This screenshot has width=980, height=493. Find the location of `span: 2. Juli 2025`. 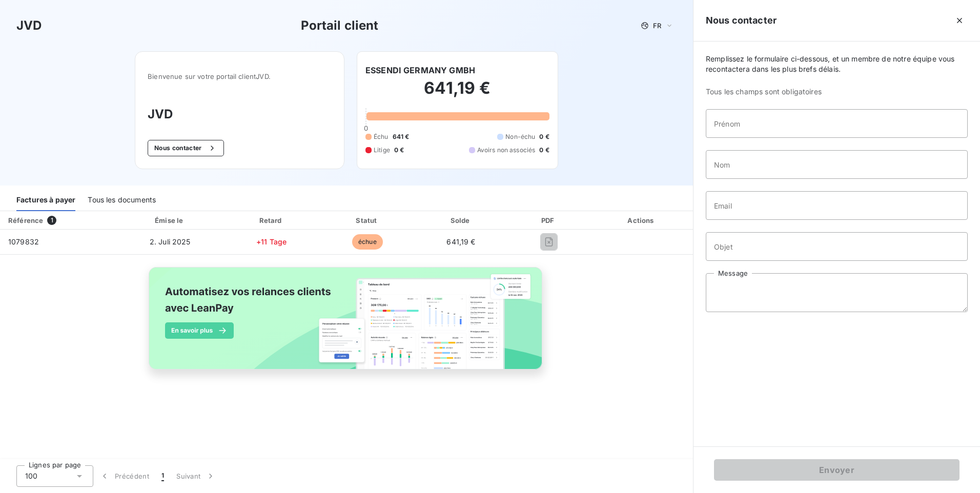

span: 2. Juli 2025 is located at coordinates (170, 241).